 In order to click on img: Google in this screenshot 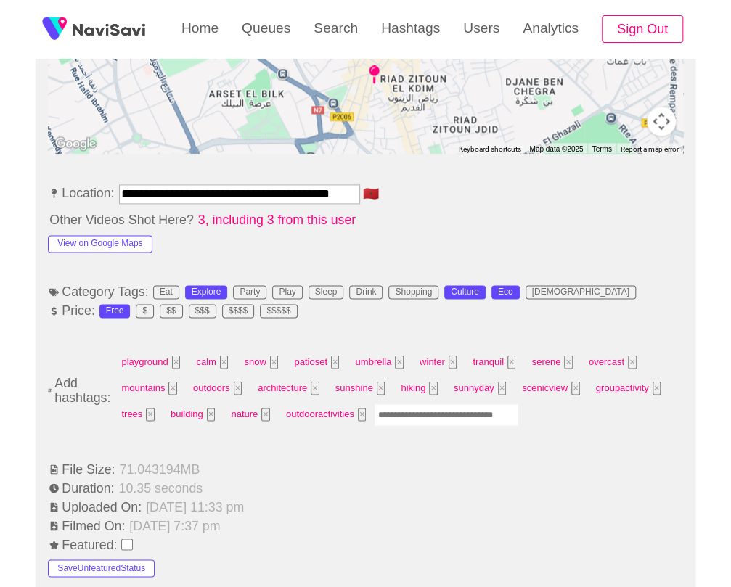, I will do `click(75, 144)`.